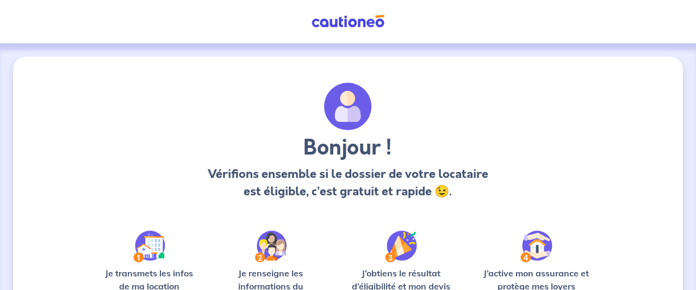  I want to click on img: /static/bfff1cf634d835d9112899e6a3df1a5d/Step-4.svg, so click(536, 246).